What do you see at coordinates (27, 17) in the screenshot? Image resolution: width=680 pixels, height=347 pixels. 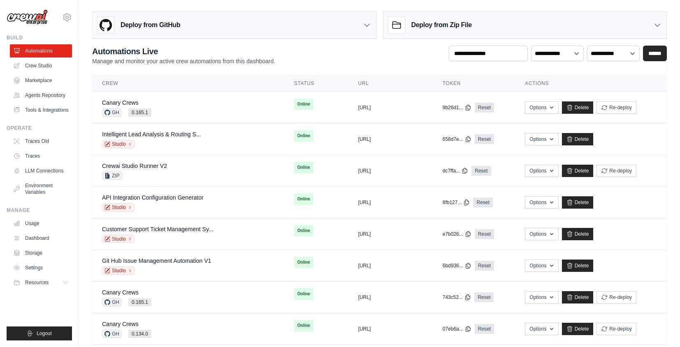 I see `img: Logo` at bounding box center [27, 17].